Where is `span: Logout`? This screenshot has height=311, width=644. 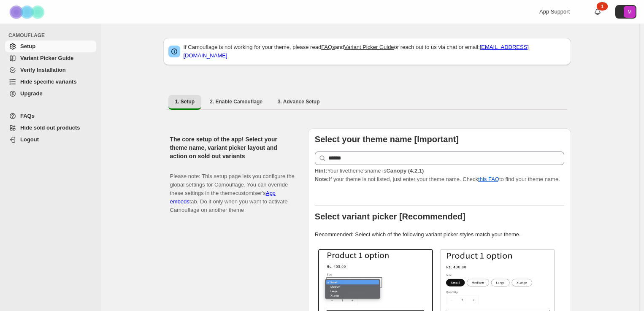 span: Logout is located at coordinates (30, 139).